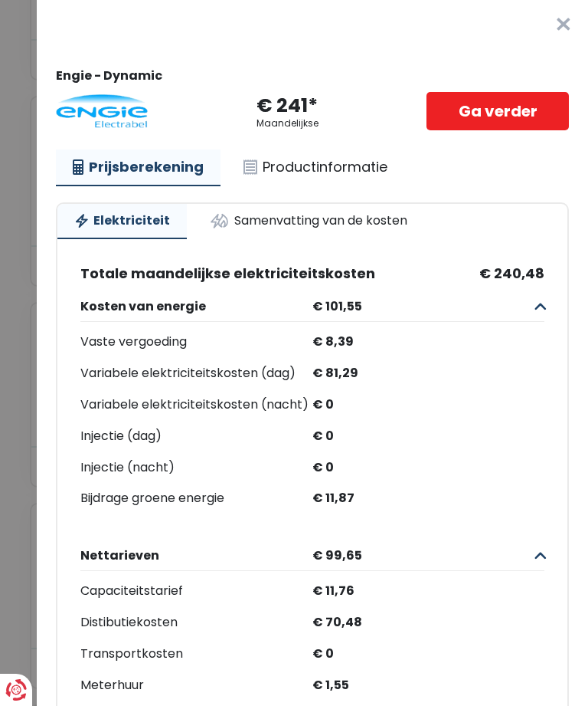  What do you see at coordinates (196, 373) in the screenshot?
I see `div: Variabele elektriciteitskosten (dag)` at bounding box center [196, 373].